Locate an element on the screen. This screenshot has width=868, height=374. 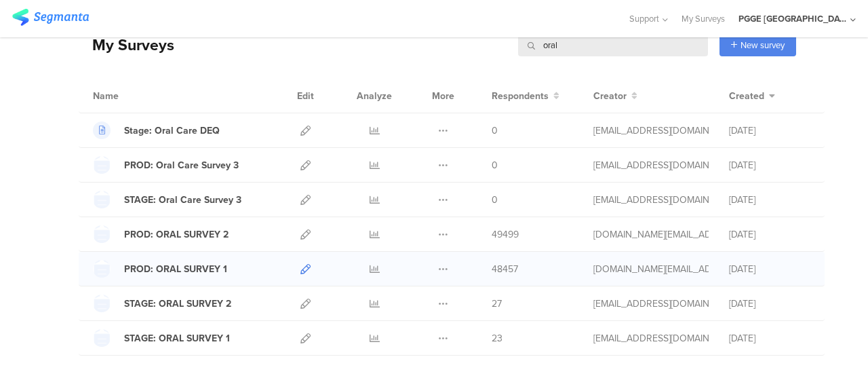
div: More is located at coordinates (443, 96).